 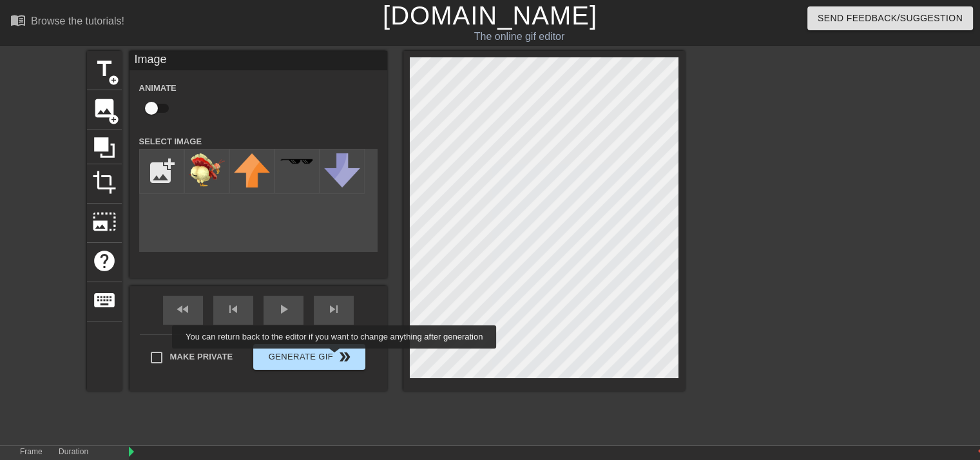 What do you see at coordinates (104, 69) in the screenshot?
I see `span: title` at bounding box center [104, 69].